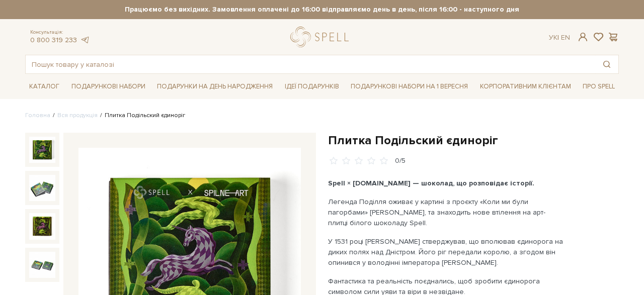 This screenshot has width=644, height=295. I want to click on div: 0/5, so click(400, 161).